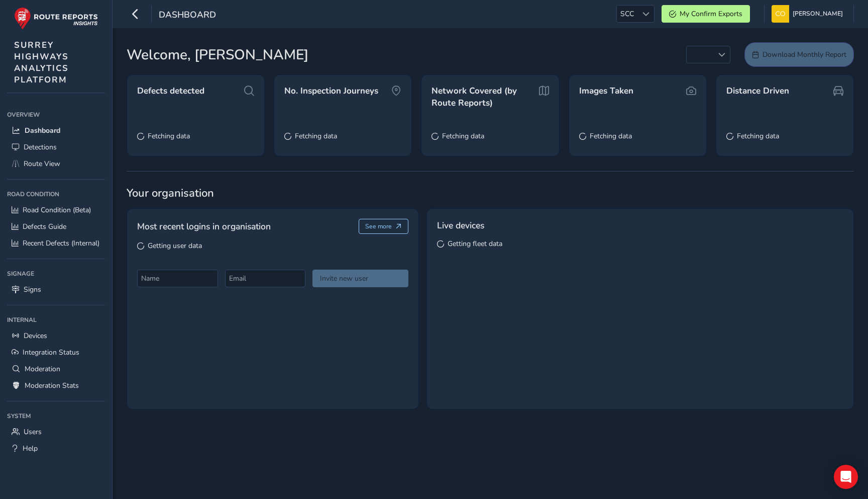  Describe the element at coordinates (51, 352) in the screenshot. I see `span: Integration Status` at that location.